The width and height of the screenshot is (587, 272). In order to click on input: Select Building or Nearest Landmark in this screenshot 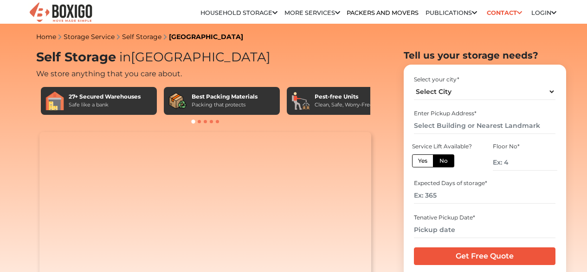, I will do `click(485, 125)`.